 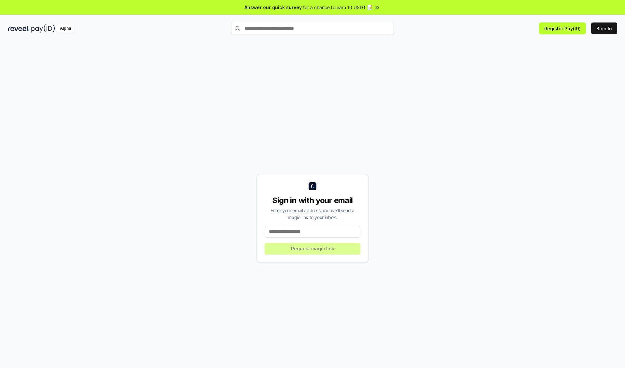 I want to click on div: Alpha, so click(x=65, y=28).